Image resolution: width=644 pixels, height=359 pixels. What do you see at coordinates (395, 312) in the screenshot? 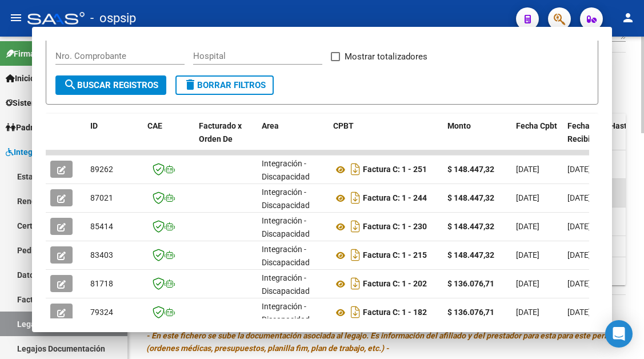
I see `strong: Factura C: 1 - 182` at bounding box center [395, 312].